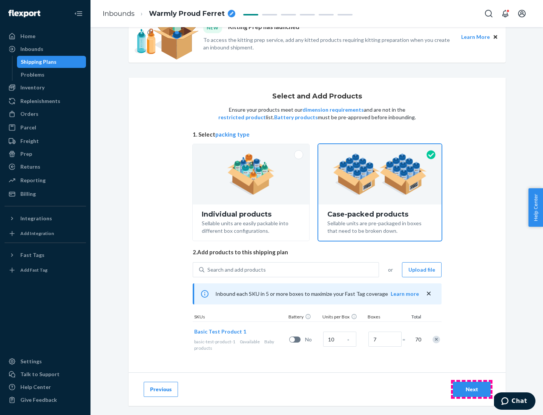 The height and width of the screenshot is (415, 543). Describe the element at coordinates (220, 332) in the screenshot. I see `button: Basic Test Product 1` at that location.